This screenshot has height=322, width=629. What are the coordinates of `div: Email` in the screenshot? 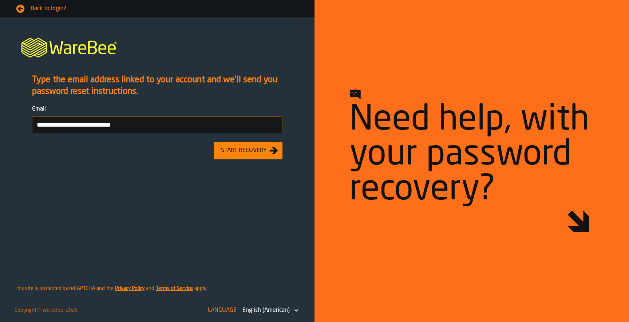 It's located at (157, 109).